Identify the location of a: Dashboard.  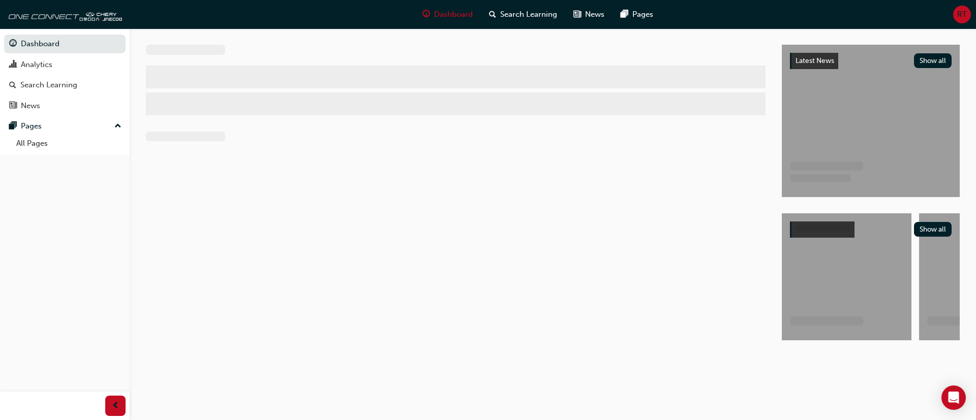
(65, 44).